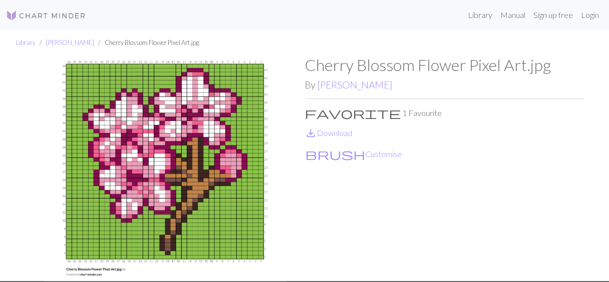 This screenshot has height=282, width=609. I want to click on h2: By, so click(445, 85).